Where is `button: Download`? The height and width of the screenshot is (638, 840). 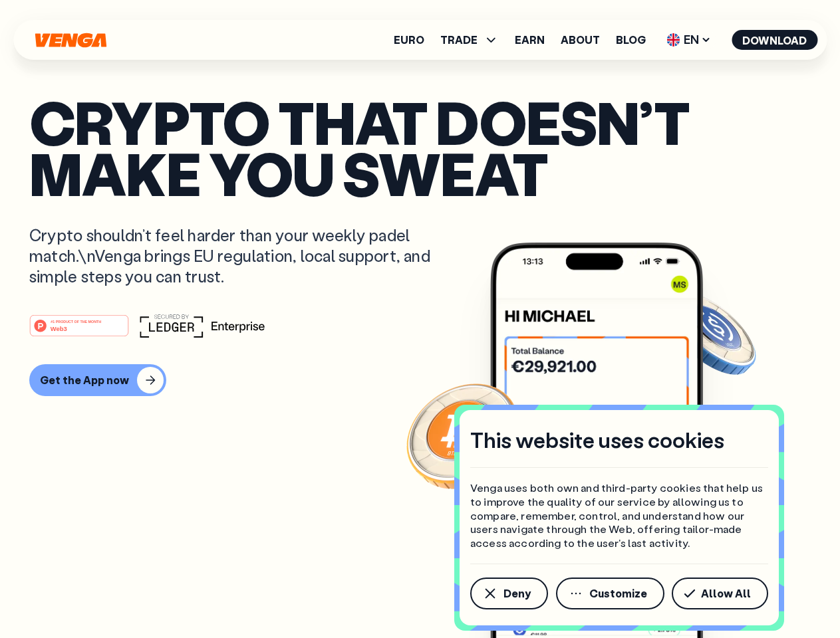
button: Download is located at coordinates (774, 40).